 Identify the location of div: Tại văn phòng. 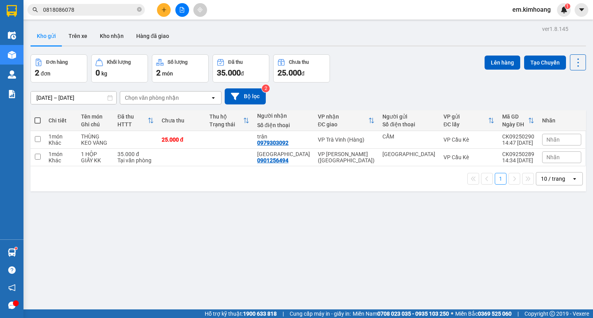
(136, 161).